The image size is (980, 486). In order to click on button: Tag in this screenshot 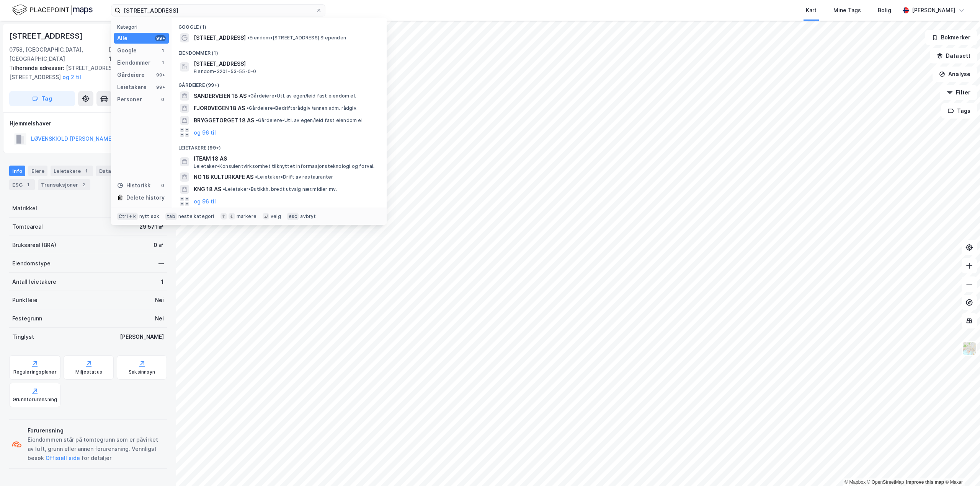, I will do `click(42, 99)`.